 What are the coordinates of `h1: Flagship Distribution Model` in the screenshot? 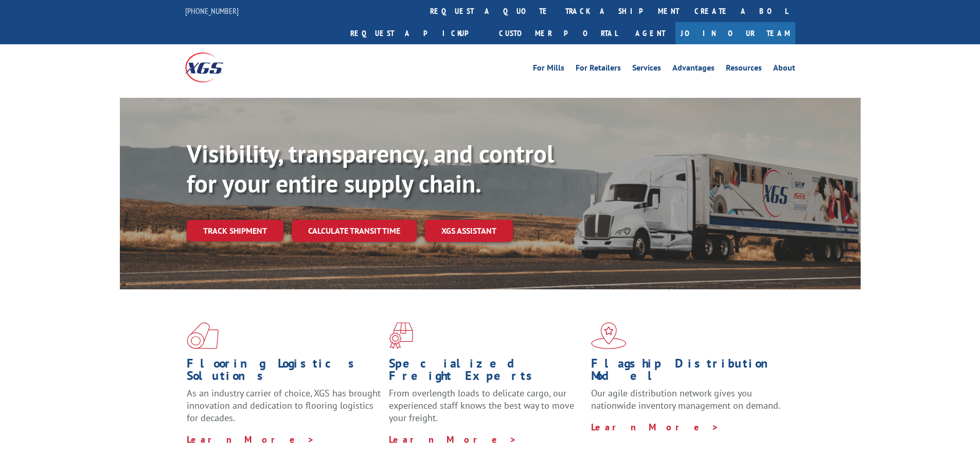 It's located at (688, 372).